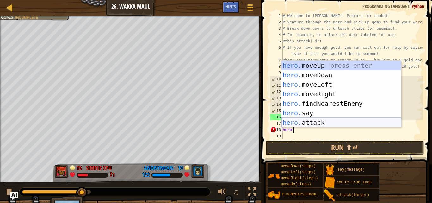  Describe the element at coordinates (277, 28) in the screenshot. I see `div: 3` at that location.